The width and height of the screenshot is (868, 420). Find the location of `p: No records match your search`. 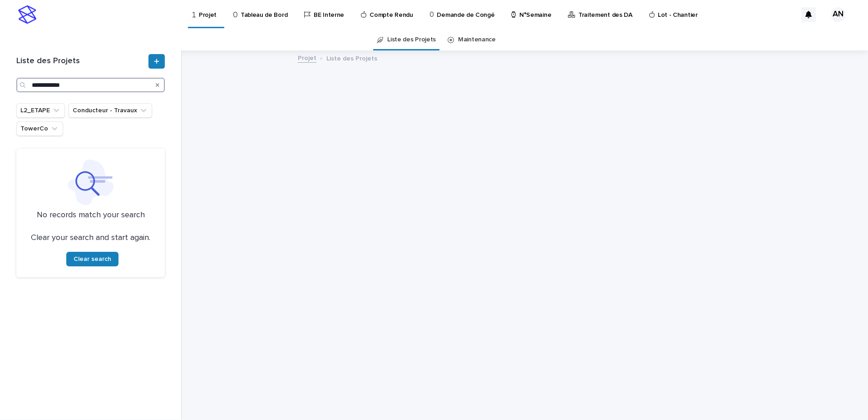

p: No records match your search is located at coordinates (90, 215).